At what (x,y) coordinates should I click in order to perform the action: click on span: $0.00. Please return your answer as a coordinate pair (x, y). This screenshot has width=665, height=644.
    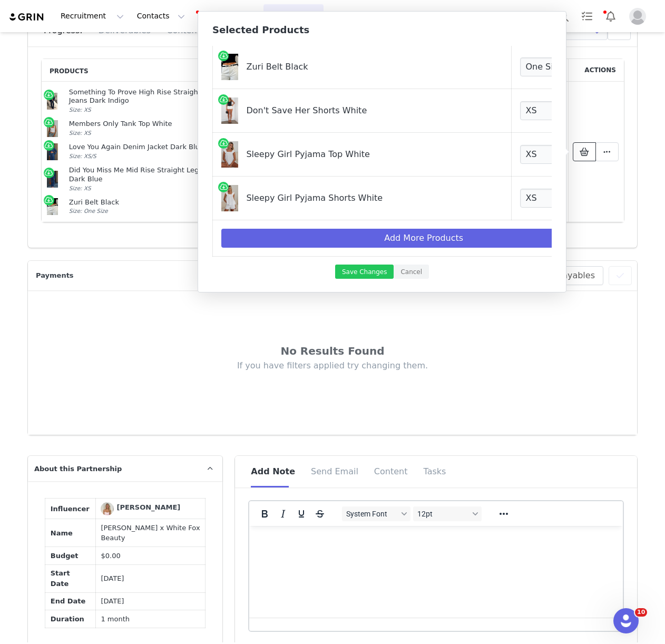
    Looking at the image, I should click on (110, 555).